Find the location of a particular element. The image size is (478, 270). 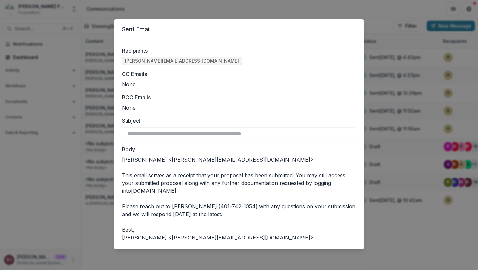

label: Subject is located at coordinates (237, 121).